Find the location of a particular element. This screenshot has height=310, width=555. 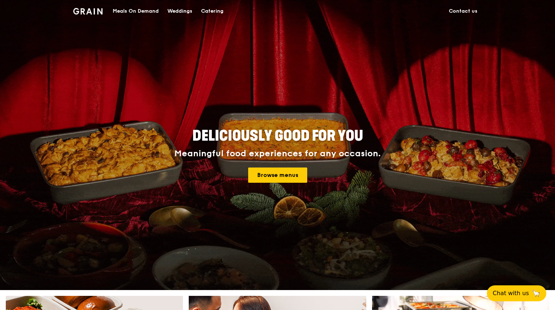

a: Browse menus is located at coordinates (278, 175).